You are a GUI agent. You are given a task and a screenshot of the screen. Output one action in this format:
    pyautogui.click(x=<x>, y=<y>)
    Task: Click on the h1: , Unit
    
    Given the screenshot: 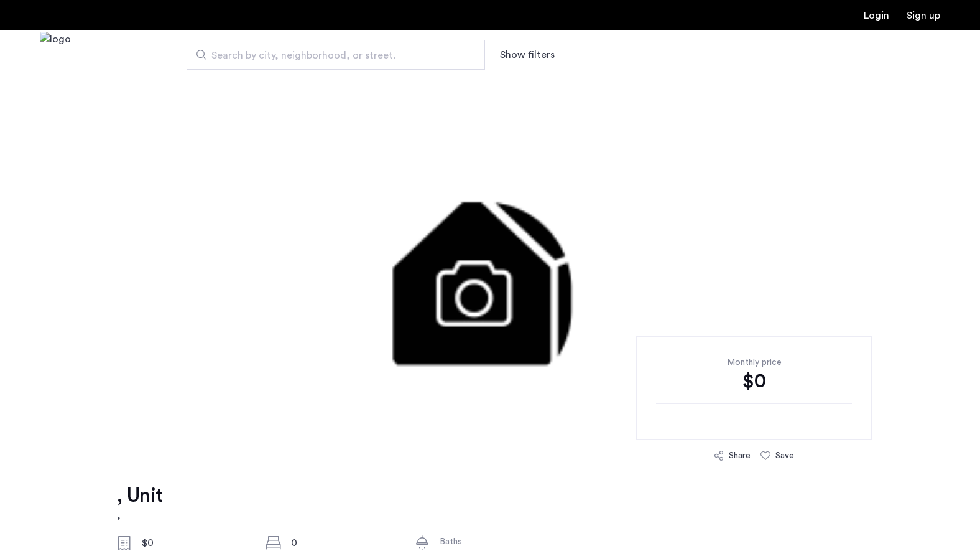 What is the action you would take?
    pyautogui.click(x=139, y=496)
    